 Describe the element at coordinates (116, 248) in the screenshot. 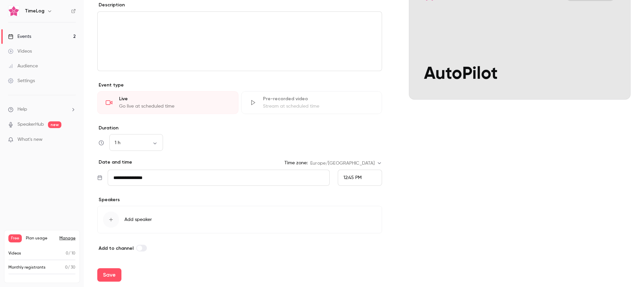

I see `span: Add to channel` at that location.